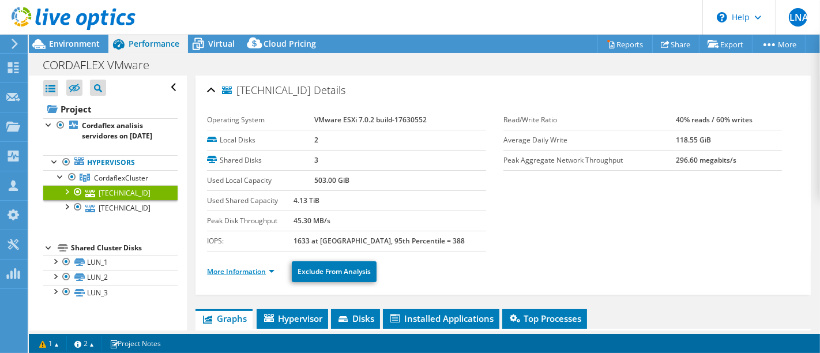 This screenshot has width=820, height=353. I want to click on a: 1, so click(49, 343).